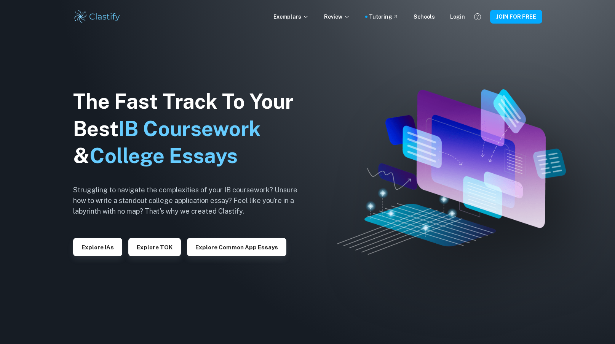 The image size is (615, 344). I want to click on a: Tutoring, so click(383, 17).